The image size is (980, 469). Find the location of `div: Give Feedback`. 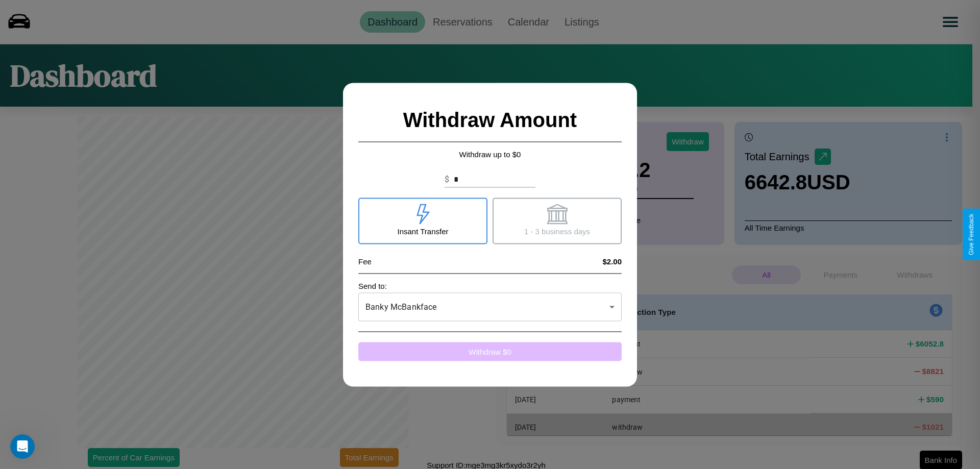

div: Give Feedback is located at coordinates (971, 234).